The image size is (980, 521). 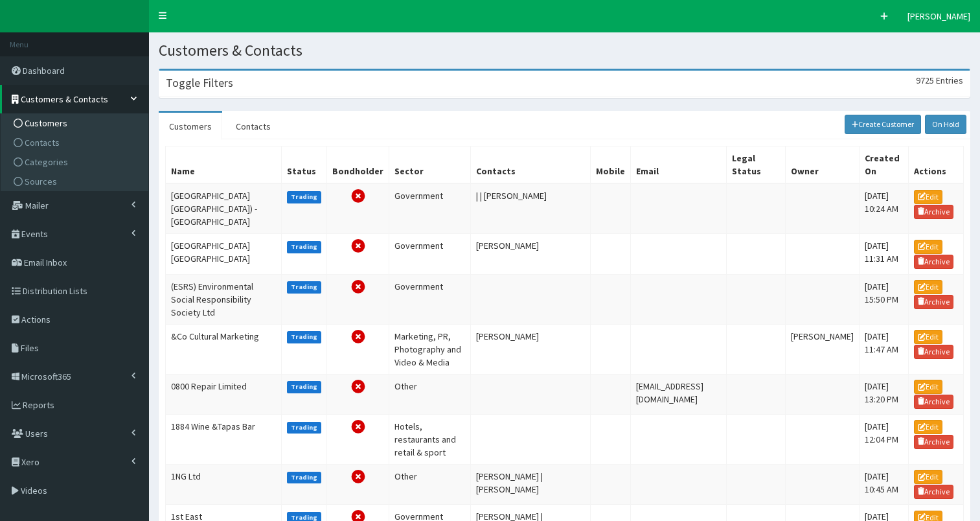 What do you see at coordinates (679, 166) in the screenshot?
I see `th: Email` at bounding box center [679, 166].